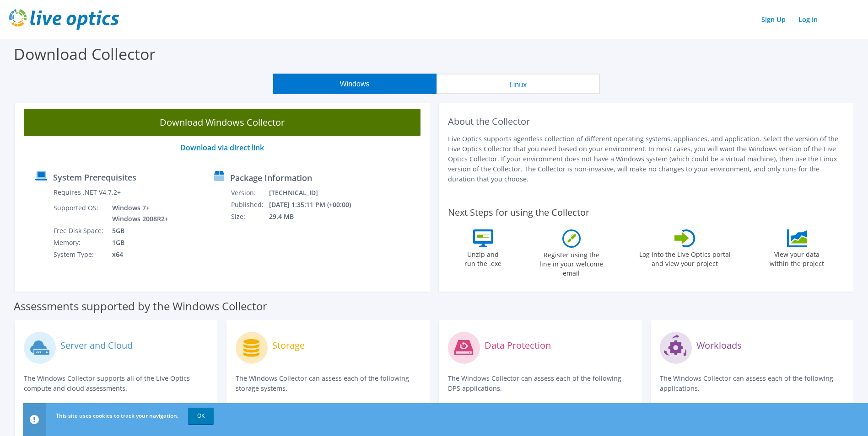 The width and height of the screenshot is (868, 436). Describe the element at coordinates (797, 258) in the screenshot. I see `label: View your data within the project` at that location.